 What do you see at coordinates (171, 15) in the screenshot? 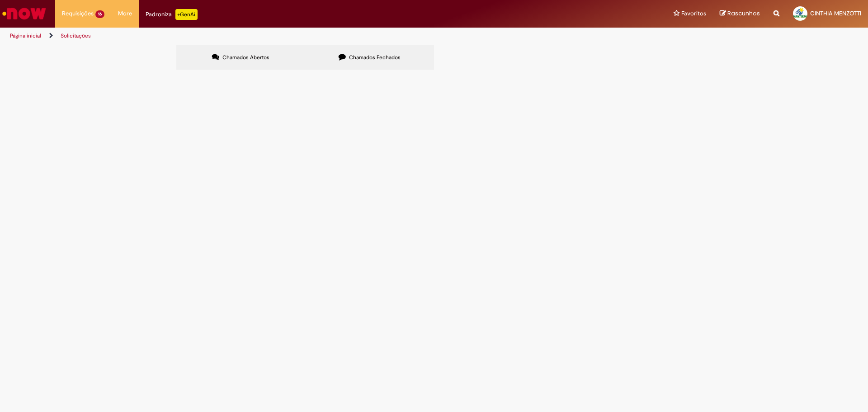
I see `div: Padroniza` at bounding box center [171, 15].